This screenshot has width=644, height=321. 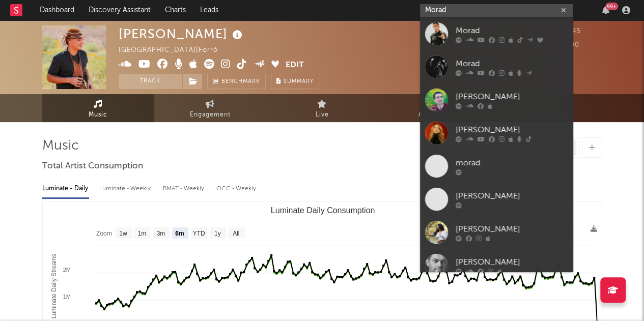 What do you see at coordinates (322, 210) in the screenshot?
I see `text: Luminate Daily Consumption` at bounding box center [322, 210].